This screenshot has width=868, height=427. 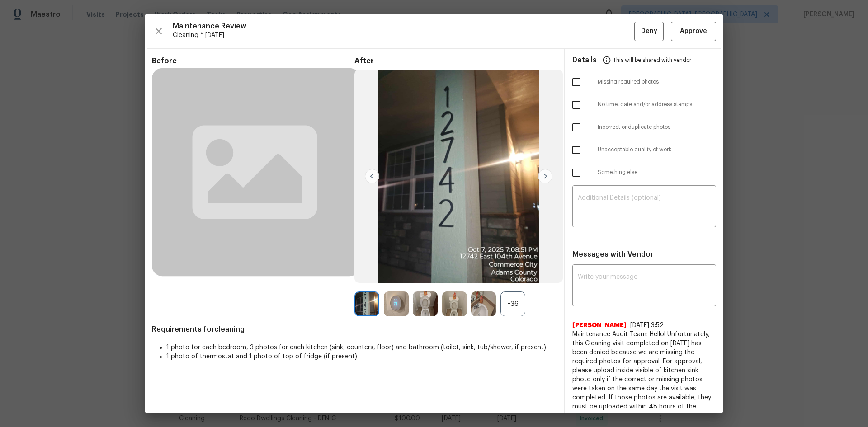 I want to click on div: +36, so click(x=513, y=304).